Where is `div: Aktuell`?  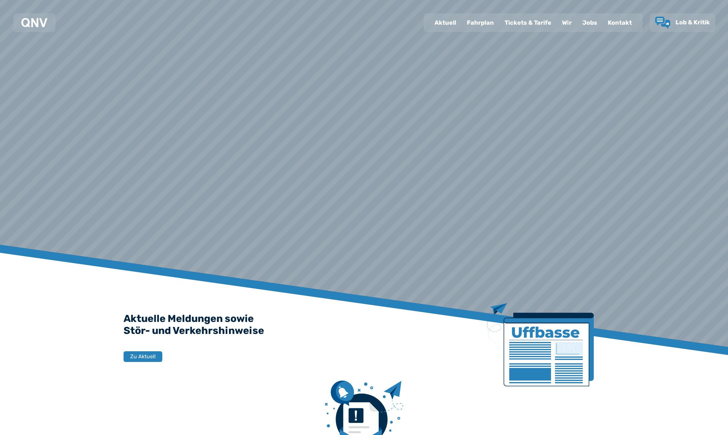
div: Aktuell is located at coordinates (445, 23).